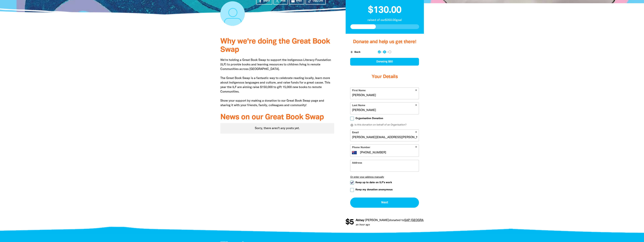  I want to click on h3: Your Details, so click(384, 77).